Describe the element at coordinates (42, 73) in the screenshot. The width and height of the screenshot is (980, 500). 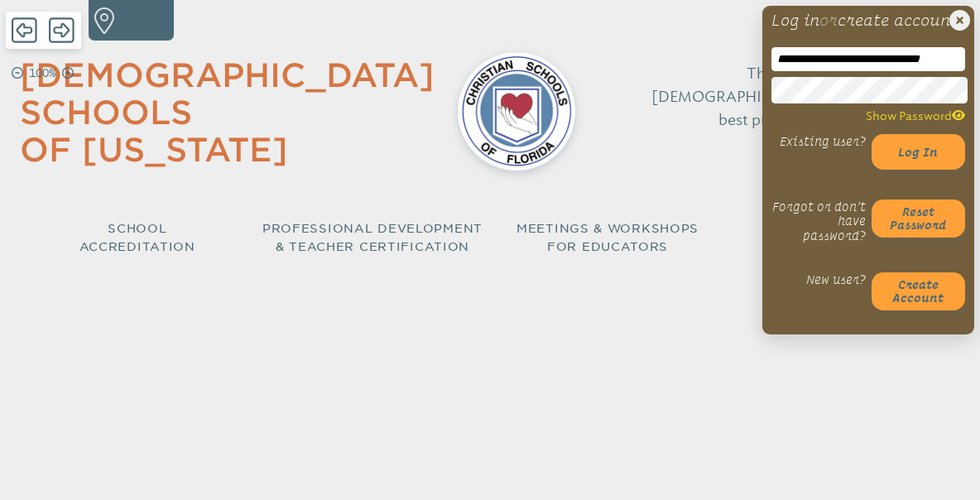
I see `p: 100%` at that location.